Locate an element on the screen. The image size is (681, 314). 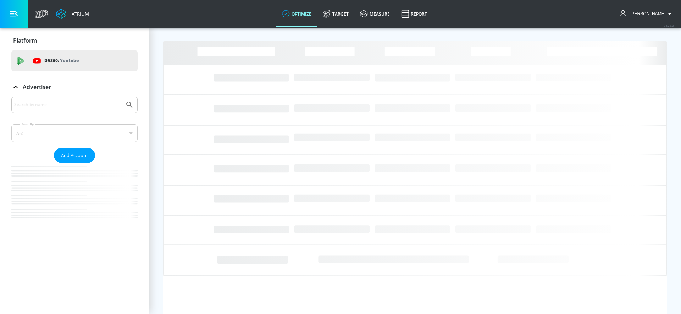
button: Add Account is located at coordinates (75, 155).